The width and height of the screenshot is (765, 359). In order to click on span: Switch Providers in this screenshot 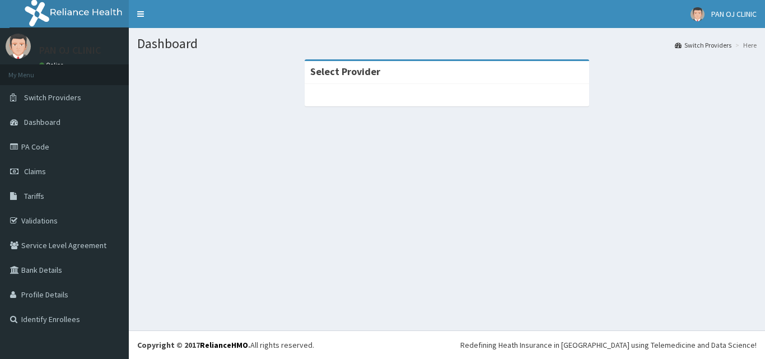, I will do `click(53, 97)`.